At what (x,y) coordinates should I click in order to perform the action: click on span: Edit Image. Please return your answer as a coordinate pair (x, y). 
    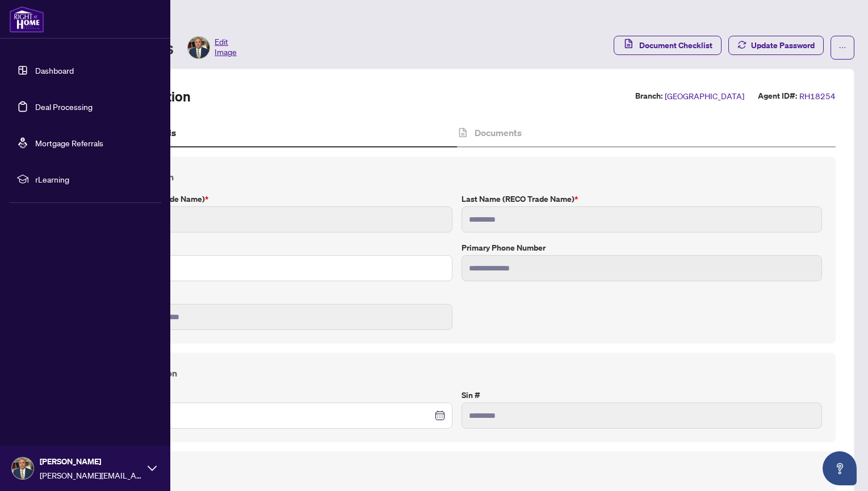
    Looking at the image, I should click on (226, 48).